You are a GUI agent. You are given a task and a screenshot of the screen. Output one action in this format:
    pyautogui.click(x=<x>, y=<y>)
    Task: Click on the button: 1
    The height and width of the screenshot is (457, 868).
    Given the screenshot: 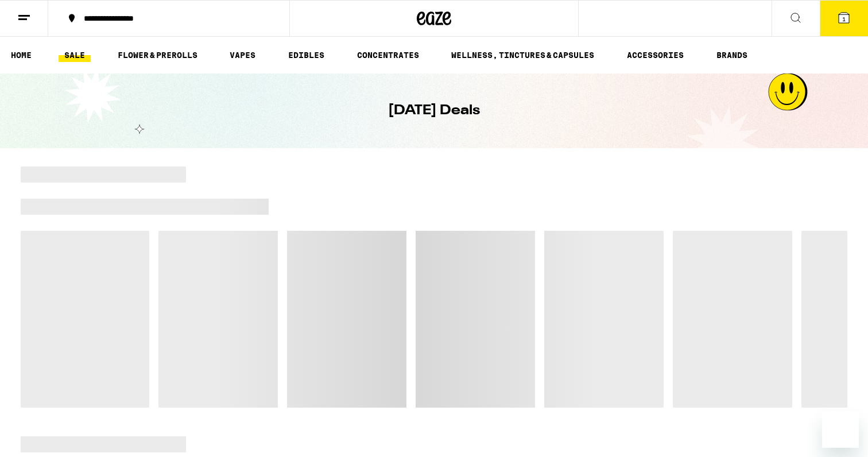 What is the action you would take?
    pyautogui.click(x=844, y=19)
    